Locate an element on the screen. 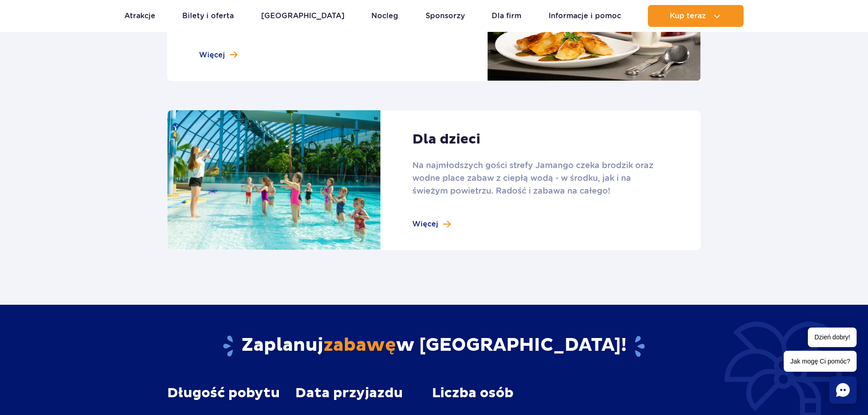 Image resolution: width=868 pixels, height=415 pixels. a: Nocleg is located at coordinates (385, 16).